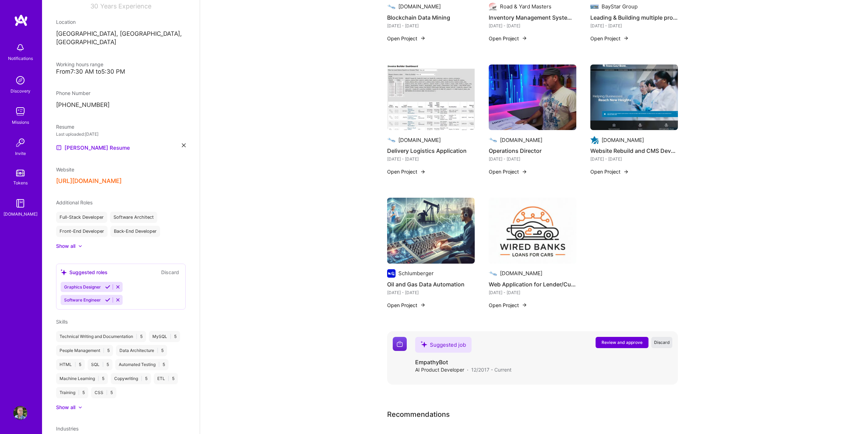  Describe the element at coordinates (65, 127) in the screenshot. I see `span: Resume` at that location.